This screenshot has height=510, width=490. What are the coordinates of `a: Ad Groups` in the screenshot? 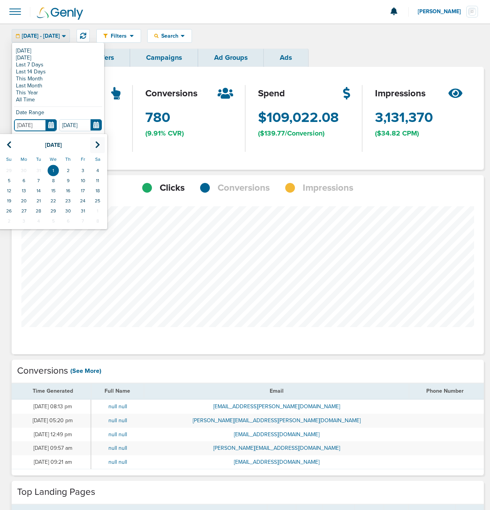 It's located at (231, 58).